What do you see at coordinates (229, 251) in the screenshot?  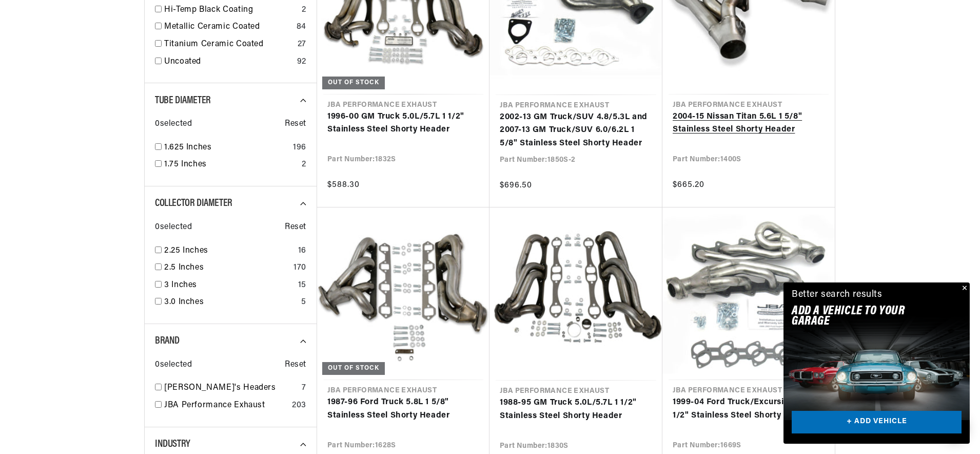 I see `a: 2.25 Inches` at bounding box center [229, 251].